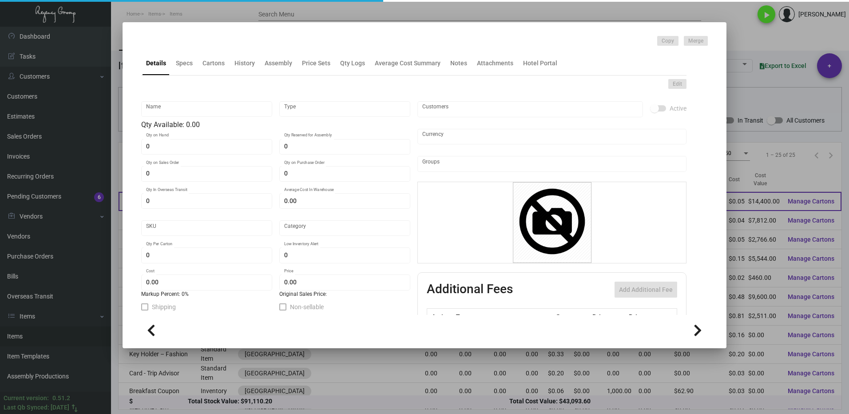  What do you see at coordinates (677, 84) in the screenshot?
I see `span: Edit` at bounding box center [677, 84].